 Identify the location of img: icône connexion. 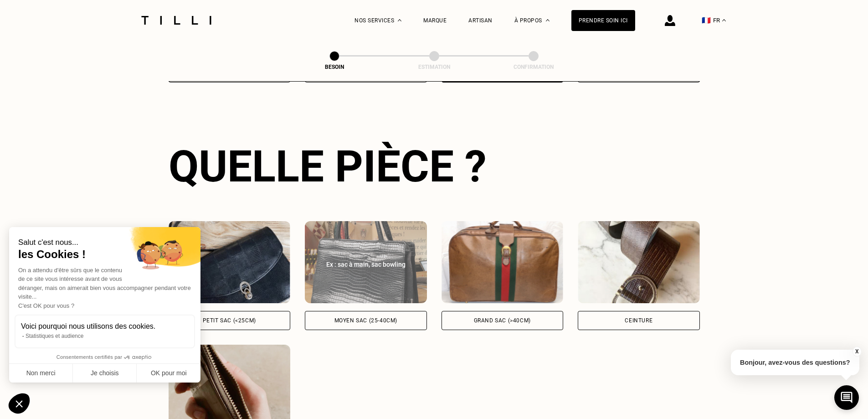
(670, 20).